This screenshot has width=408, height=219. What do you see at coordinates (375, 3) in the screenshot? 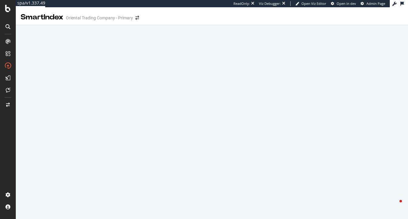
I see `span: Admin Page` at bounding box center [375, 3].